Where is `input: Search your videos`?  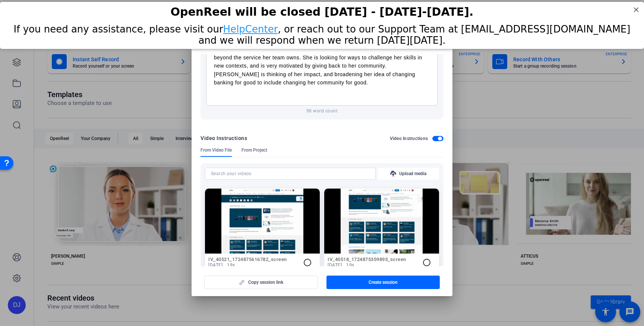
input: Search your videos is located at coordinates (291, 174).